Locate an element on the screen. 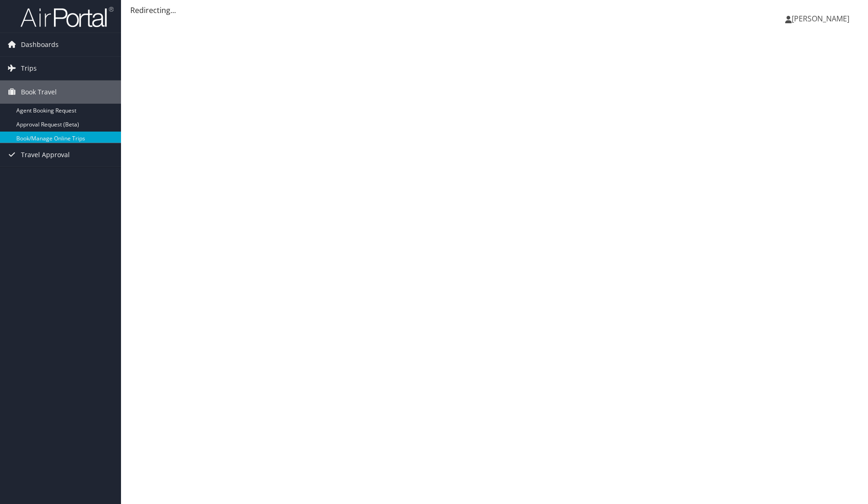  img: airportal-logo.png is located at coordinates (67, 17).